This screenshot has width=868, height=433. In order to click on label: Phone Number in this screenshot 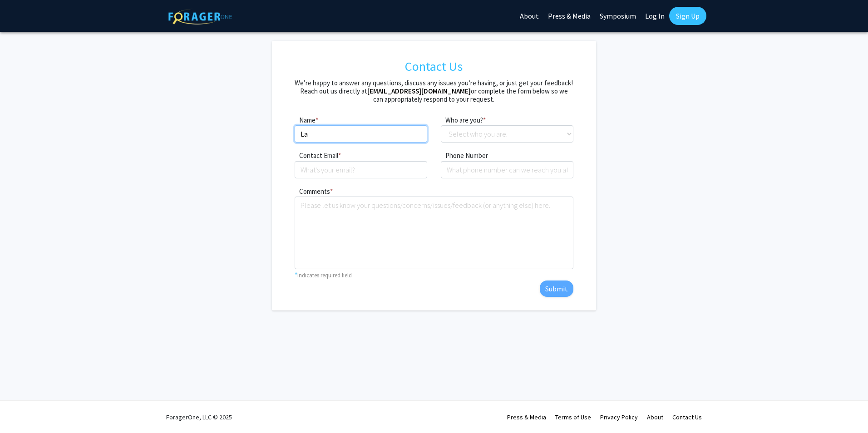, I will do `click(464, 156)`.